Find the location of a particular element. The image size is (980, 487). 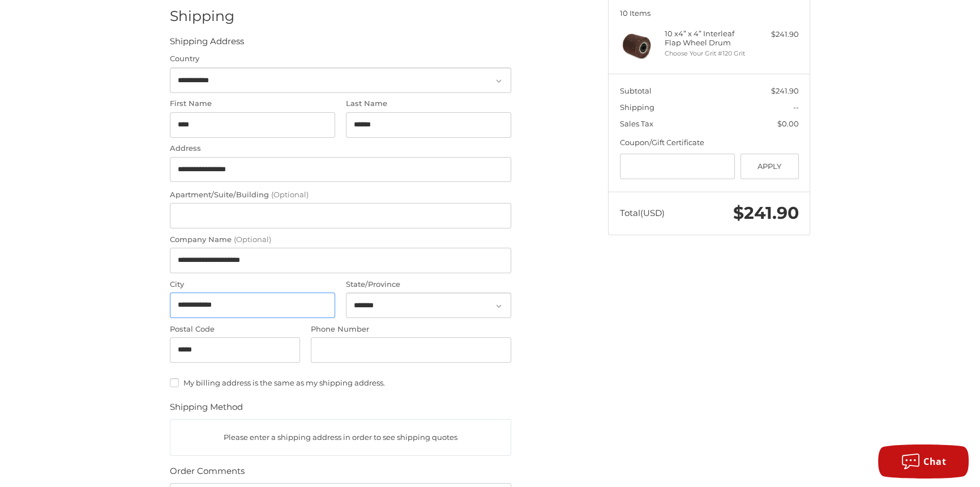

input: Gift Certificate or Coupon Code is located at coordinates (678, 166).